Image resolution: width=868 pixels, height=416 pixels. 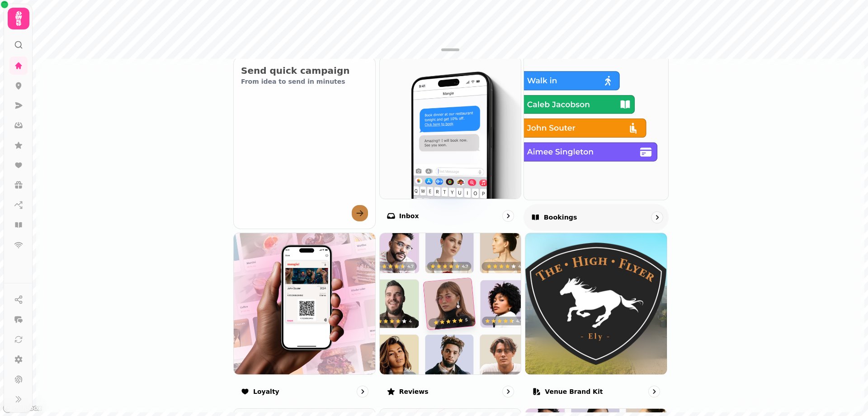 What do you see at coordinates (304, 318) in the screenshot?
I see `a: LoyaltyLoyalty` at bounding box center [304, 318].